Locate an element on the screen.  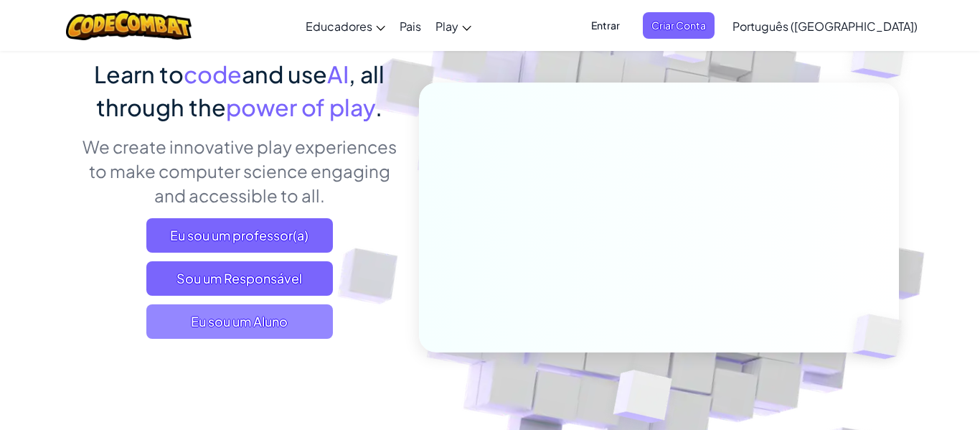
span: Play is located at coordinates (447, 26).